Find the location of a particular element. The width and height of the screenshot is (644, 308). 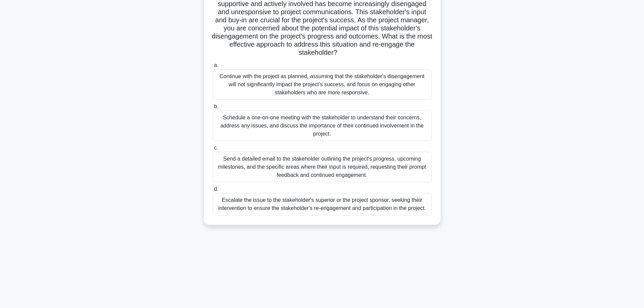

span: d. is located at coordinates (216, 189).